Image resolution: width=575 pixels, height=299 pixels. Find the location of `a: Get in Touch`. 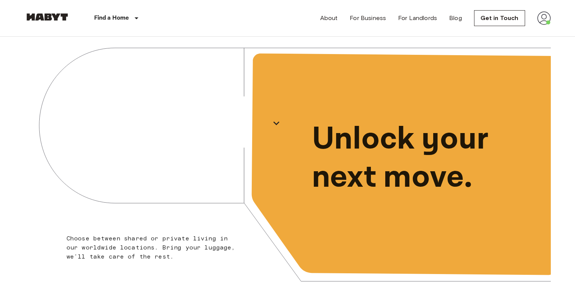

a: Get in Touch is located at coordinates (499, 18).